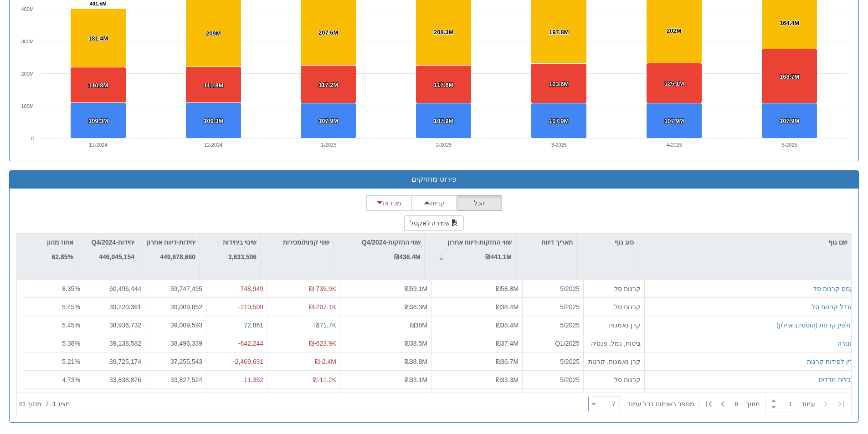  I want to click on text: 200M, so click(27, 73).